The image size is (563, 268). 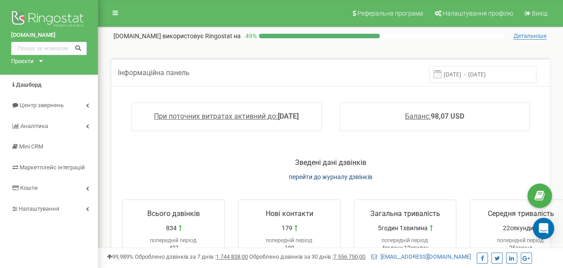 I want to click on span: Загальна тривалість, so click(x=405, y=214).